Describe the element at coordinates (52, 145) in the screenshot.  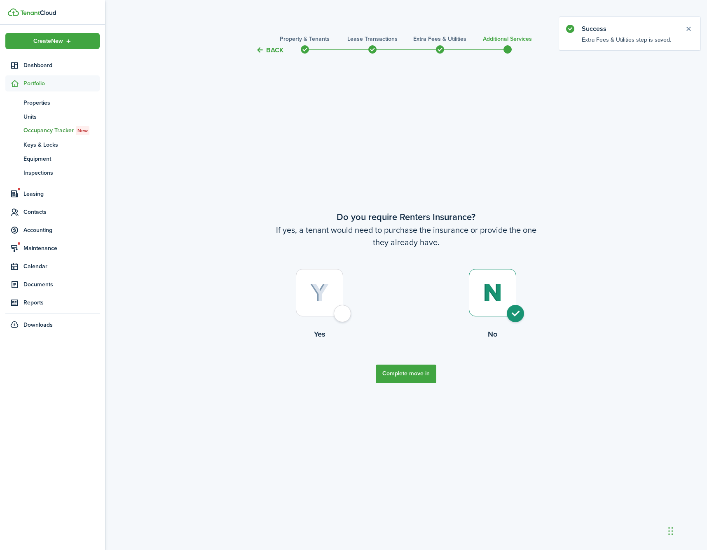
I see `a: Keys & Locks` at that location.